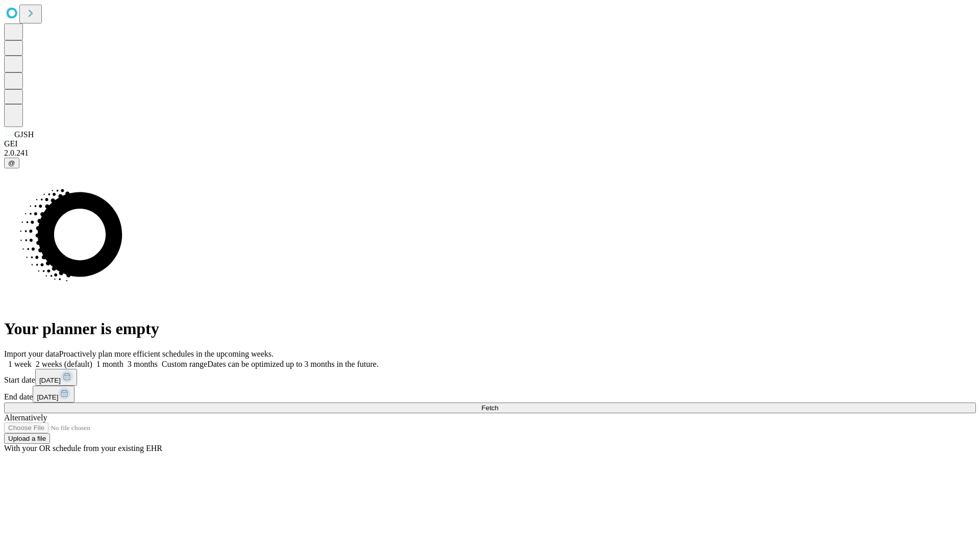  I want to click on span: 3 months, so click(142, 364).